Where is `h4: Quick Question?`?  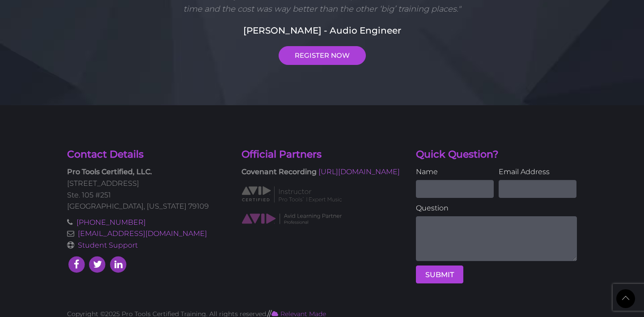 h4: Quick Question? is located at coordinates (496, 155).